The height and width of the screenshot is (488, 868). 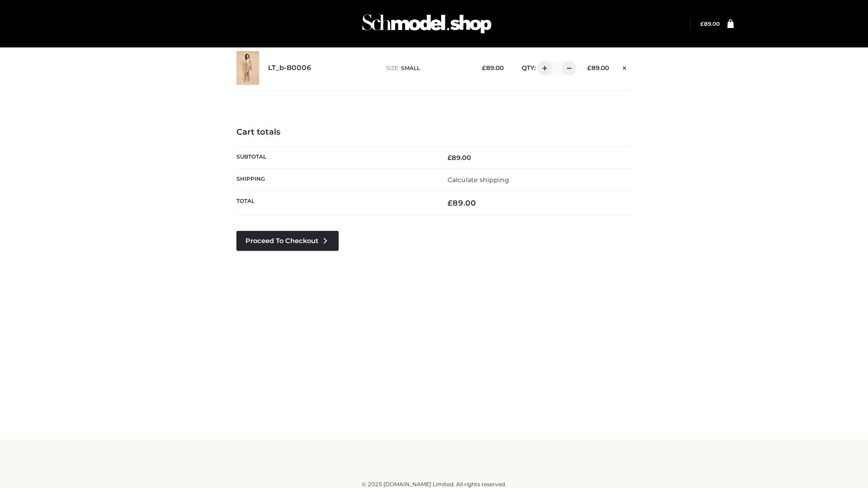 What do you see at coordinates (434, 133) in the screenshot?
I see `h4: Cart totals` at bounding box center [434, 133].